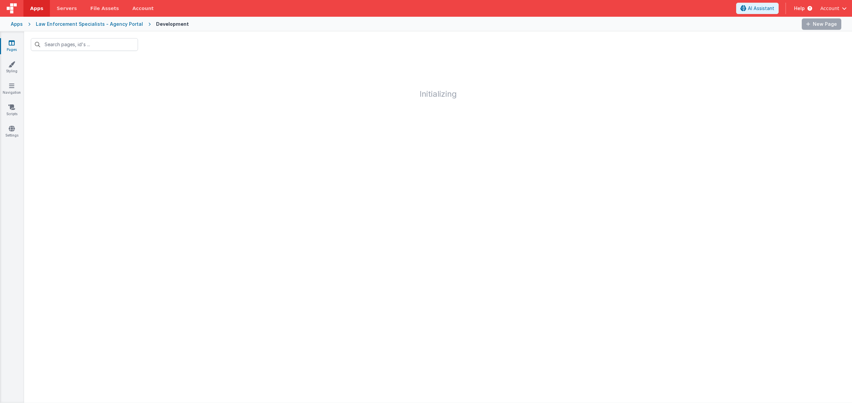 This screenshot has width=852, height=403. What do you see at coordinates (834, 8) in the screenshot?
I see `button: Account` at bounding box center [834, 8].